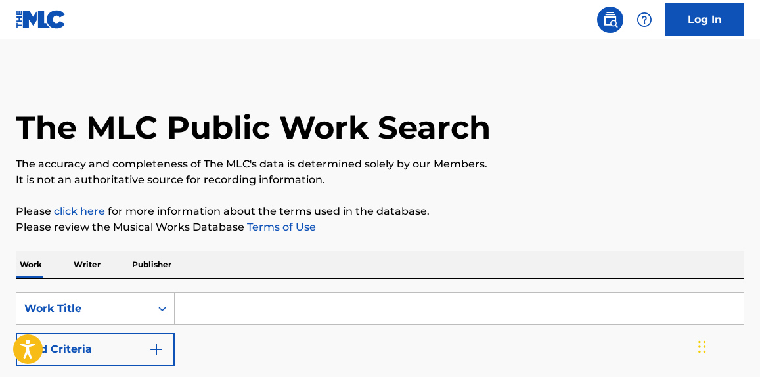 This screenshot has width=760, height=377. I want to click on div: Help, so click(645, 20).